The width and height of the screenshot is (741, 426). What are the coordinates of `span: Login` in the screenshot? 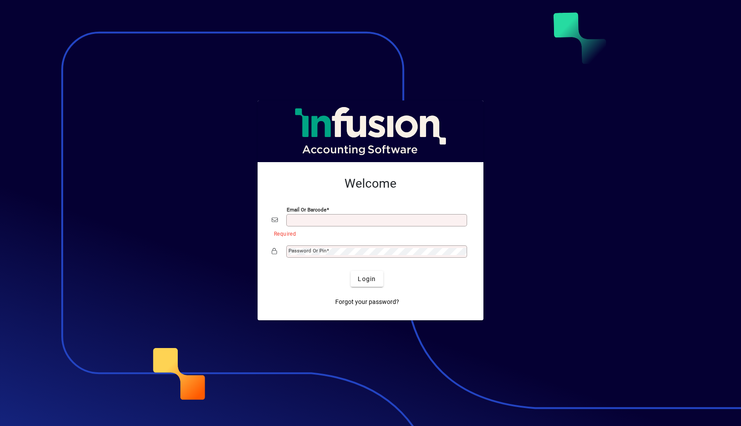 It's located at (366, 279).